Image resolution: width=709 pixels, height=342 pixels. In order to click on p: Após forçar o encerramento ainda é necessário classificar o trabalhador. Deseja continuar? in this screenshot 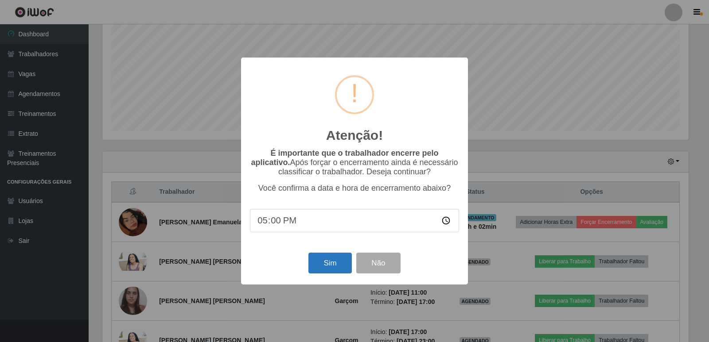, I will do `click(354, 163)`.